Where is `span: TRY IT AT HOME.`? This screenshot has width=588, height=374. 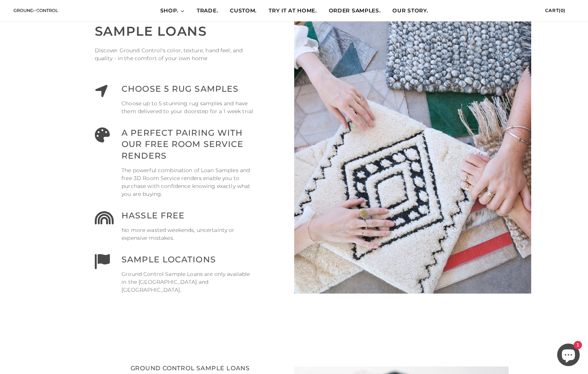 span: TRY IT AT HOME. is located at coordinates (293, 11).